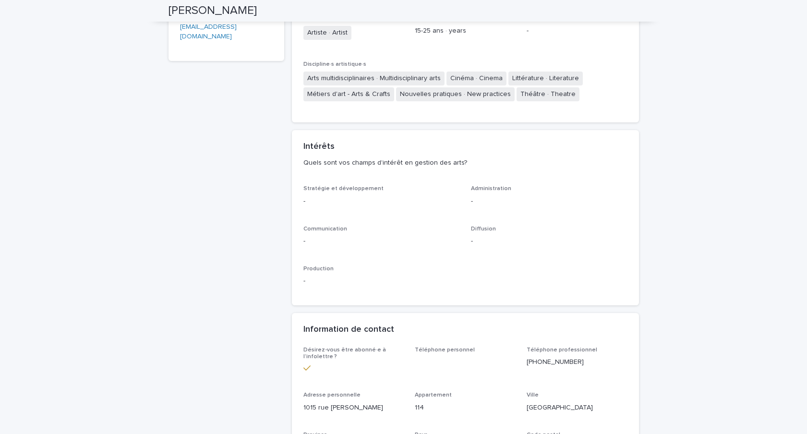  Describe the element at coordinates (374, 78) in the screenshot. I see `span: Arts multidisciplinaires · Multidisciplinary arts` at that location.